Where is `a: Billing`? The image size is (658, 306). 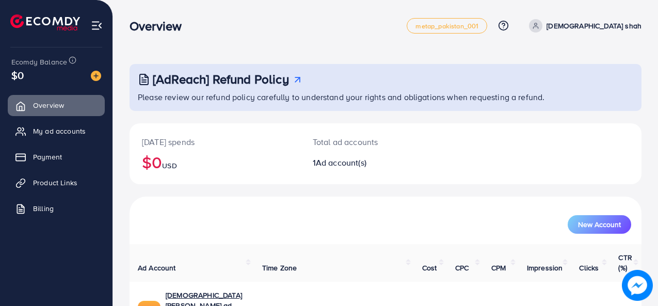
a: Billing is located at coordinates (56, 209).